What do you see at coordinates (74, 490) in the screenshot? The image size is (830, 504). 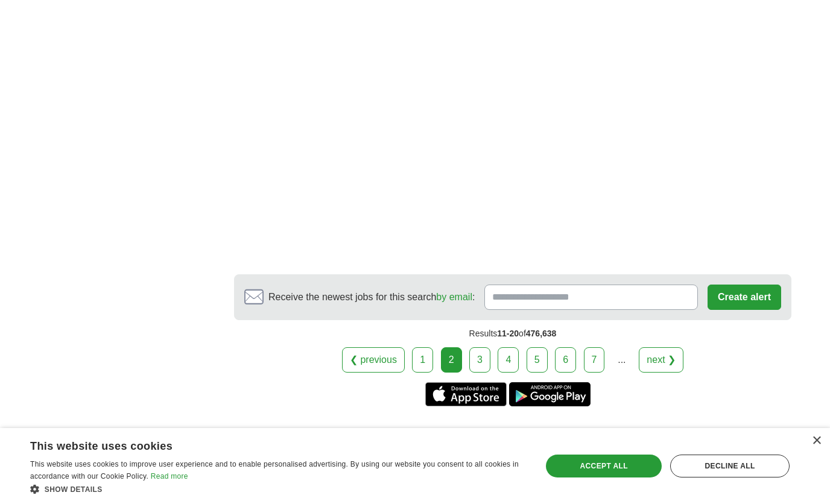 I see `span: Show details` at bounding box center [74, 490].